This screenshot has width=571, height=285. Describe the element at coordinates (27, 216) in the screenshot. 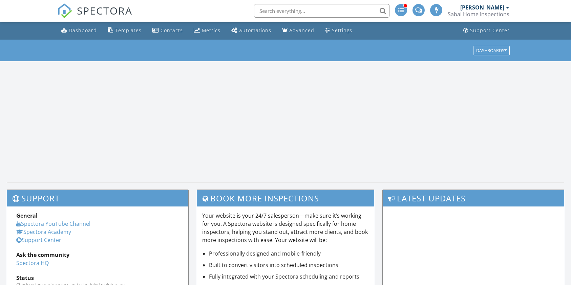

I see `strong: General` at that location.